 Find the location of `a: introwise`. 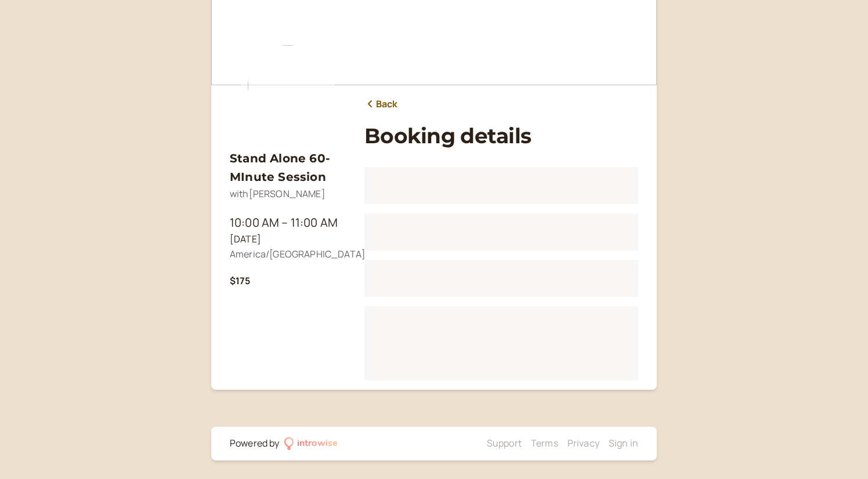

a: introwise is located at coordinates (311, 444).